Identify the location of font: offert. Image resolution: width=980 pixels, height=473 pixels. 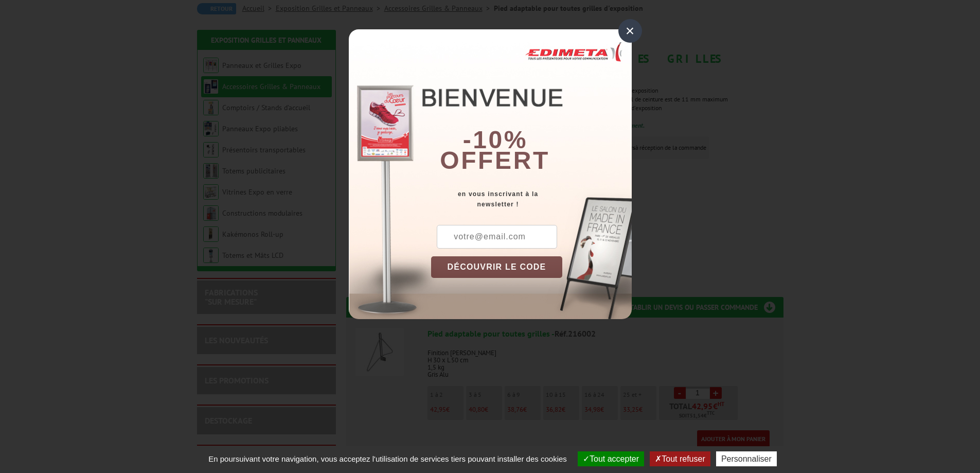
(495, 160).